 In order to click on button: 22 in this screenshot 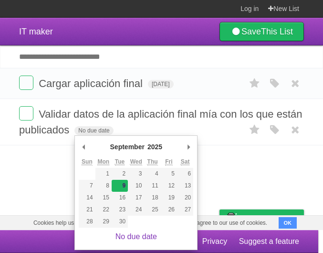, I will do `click(104, 209)`.